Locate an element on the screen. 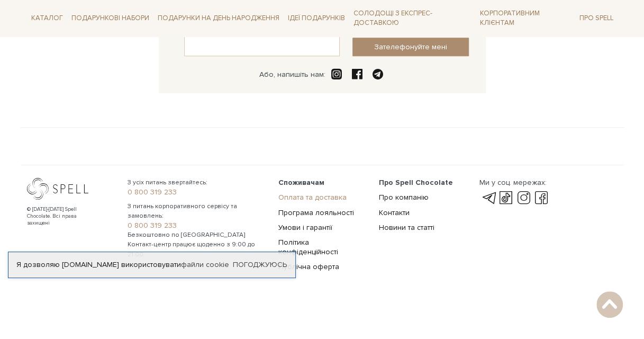 This screenshot has height=339, width=644. span: Подарункові набори is located at coordinates (110, 18).